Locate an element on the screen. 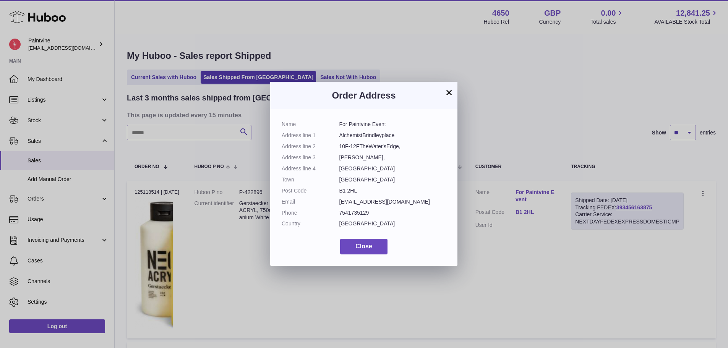 This screenshot has width=728, height=348. dt: Address line 4 is located at coordinates (310, 168).